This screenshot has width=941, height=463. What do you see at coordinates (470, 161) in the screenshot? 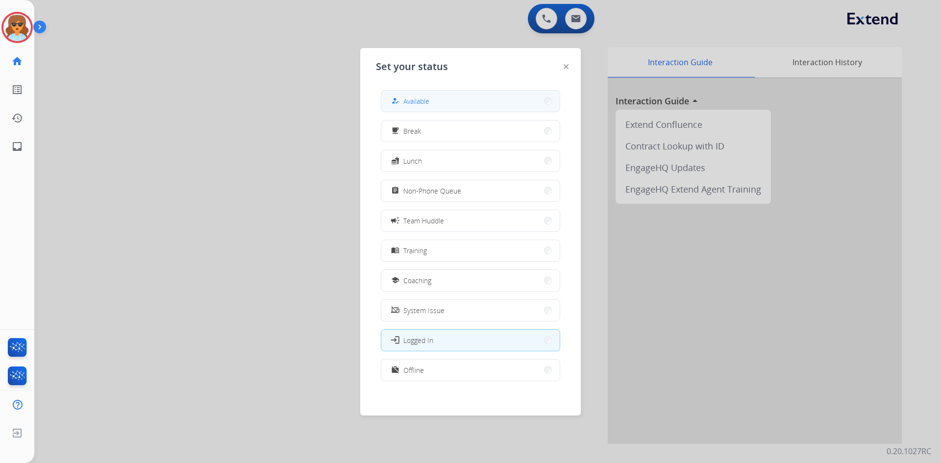
I see `button: Lunch` at bounding box center [470, 161].